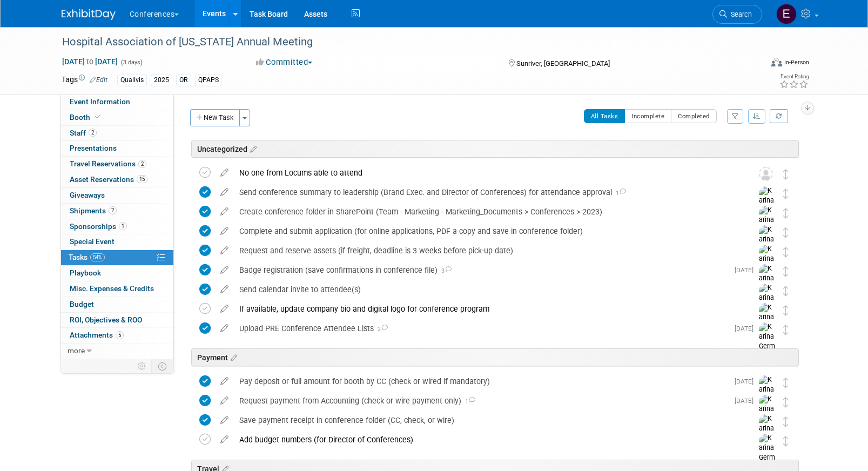  Describe the element at coordinates (117, 258) in the screenshot. I see `a: Tasks54%` at that location.